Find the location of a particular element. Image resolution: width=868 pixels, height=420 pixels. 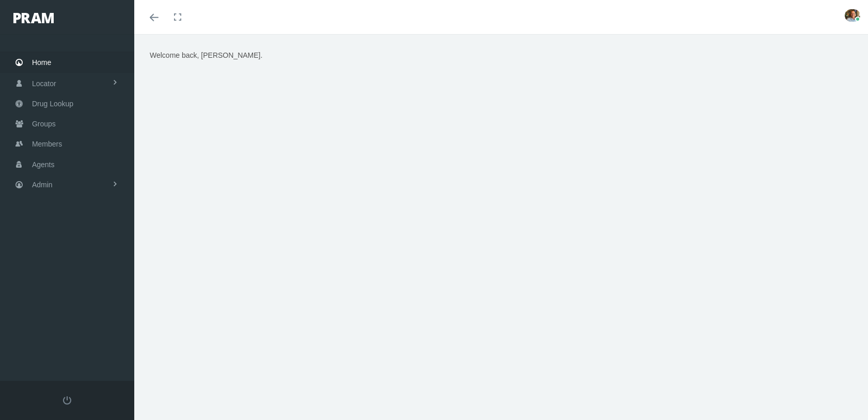

img: S_Profile_Picture_15241.jpg is located at coordinates (853, 15).